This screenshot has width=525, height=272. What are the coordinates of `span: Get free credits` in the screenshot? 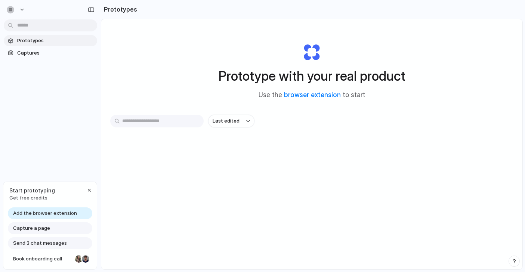 It's located at (32, 198).